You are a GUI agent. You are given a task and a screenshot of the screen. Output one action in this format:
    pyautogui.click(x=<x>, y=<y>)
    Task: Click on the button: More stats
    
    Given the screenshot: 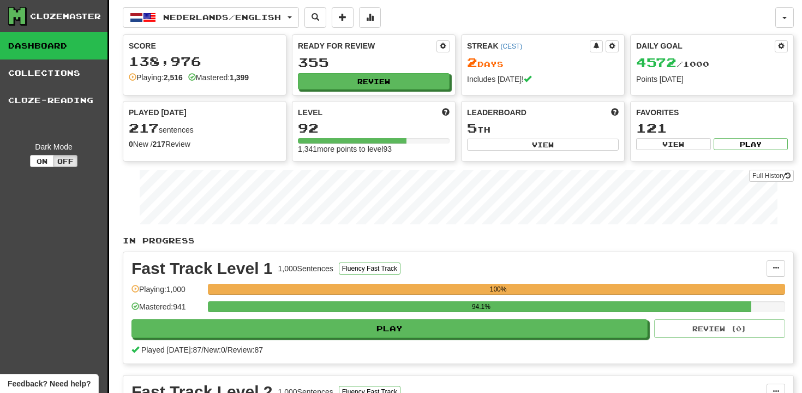 What is the action you would take?
    pyautogui.click(x=370, y=17)
    